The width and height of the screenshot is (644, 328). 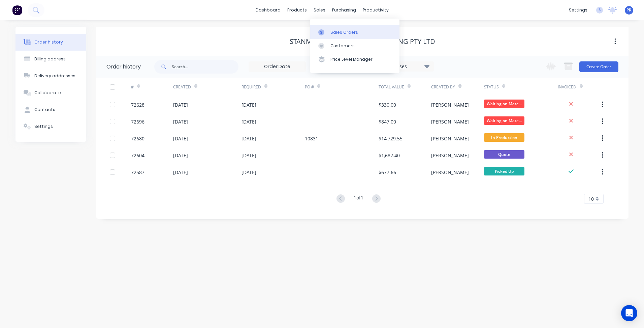 I want to click on div: Billing address, so click(x=50, y=59).